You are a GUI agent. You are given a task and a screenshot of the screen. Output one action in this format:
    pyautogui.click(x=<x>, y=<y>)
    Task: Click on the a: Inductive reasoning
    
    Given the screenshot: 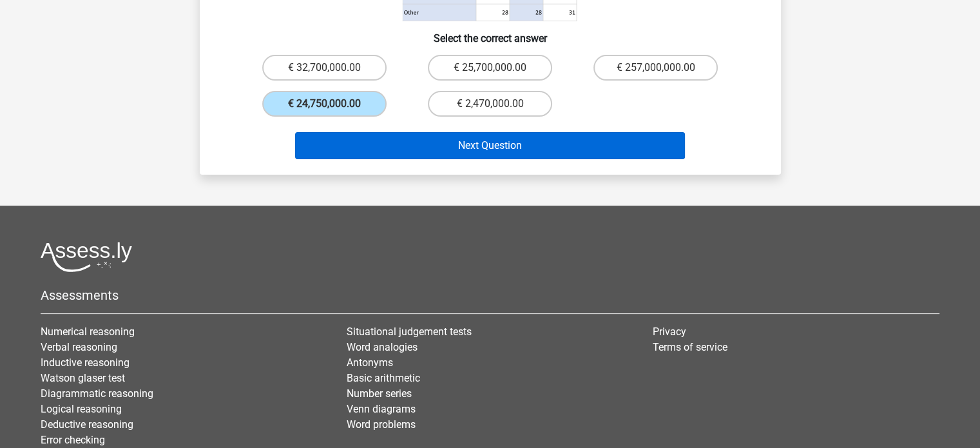 What is the action you would take?
    pyautogui.click(x=85, y=362)
    